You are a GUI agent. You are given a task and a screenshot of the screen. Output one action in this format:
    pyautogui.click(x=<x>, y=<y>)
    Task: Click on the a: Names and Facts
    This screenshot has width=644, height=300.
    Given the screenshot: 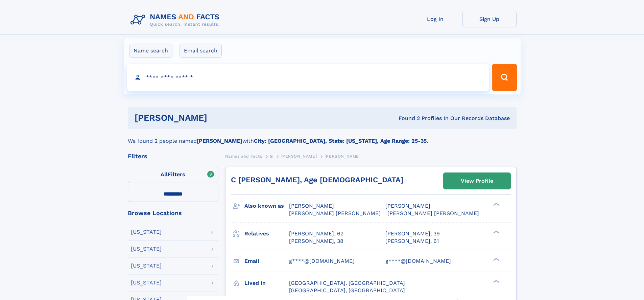 What is the action you would take?
    pyautogui.click(x=244, y=156)
    